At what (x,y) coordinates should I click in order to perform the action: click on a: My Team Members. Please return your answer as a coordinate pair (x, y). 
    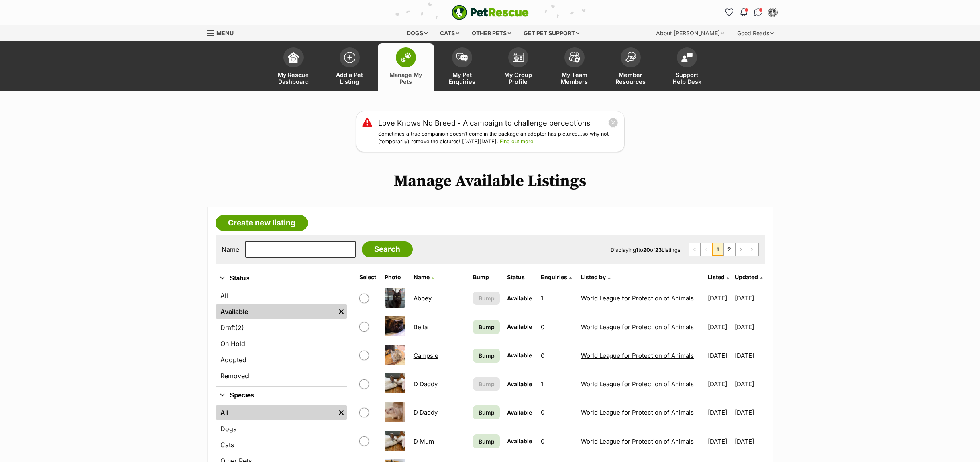
    Looking at the image, I should click on (574, 67).